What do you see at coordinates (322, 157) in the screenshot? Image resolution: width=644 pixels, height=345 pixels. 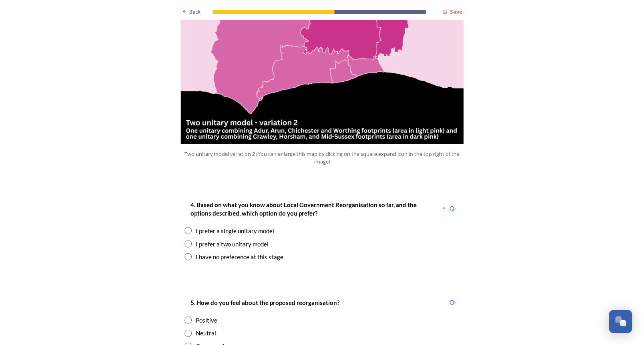 I see `span: Two unitary model variation 2 (You can enlarge this map by clicking on the square expand icon in ...` at bounding box center [322, 157].